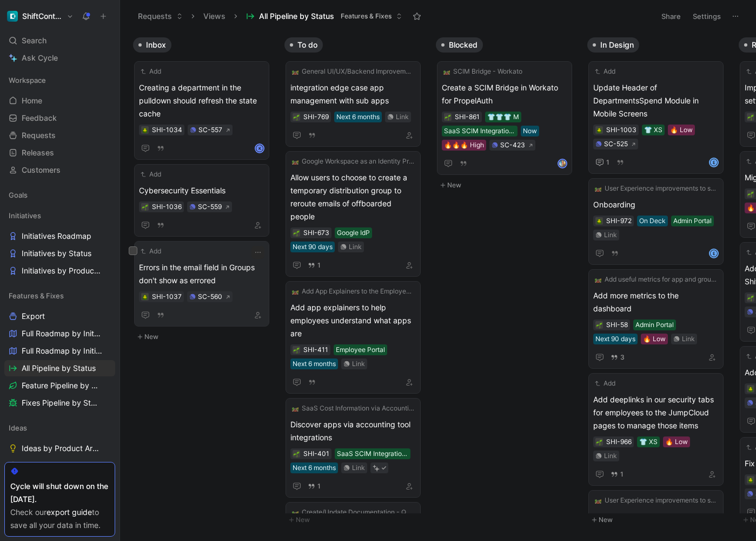 Image resolution: width=756 pixels, height=541 pixels. Describe the element at coordinates (353, 94) in the screenshot. I see `span: integration edge case app management with sub apps` at that location.